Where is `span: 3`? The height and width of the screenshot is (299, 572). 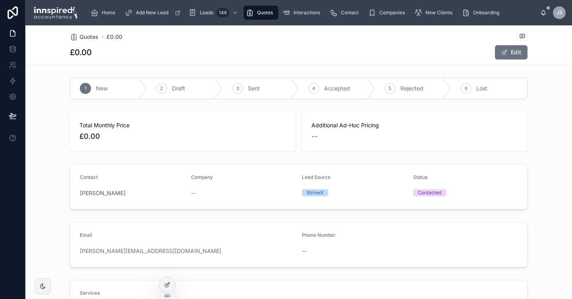 span: 3 is located at coordinates (237, 89).